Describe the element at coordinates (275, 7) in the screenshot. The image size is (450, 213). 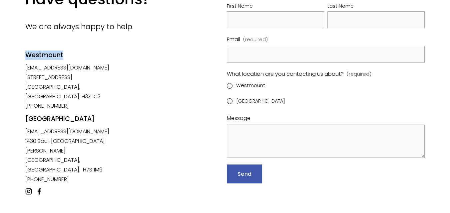
I see `div: First Name` at that location.